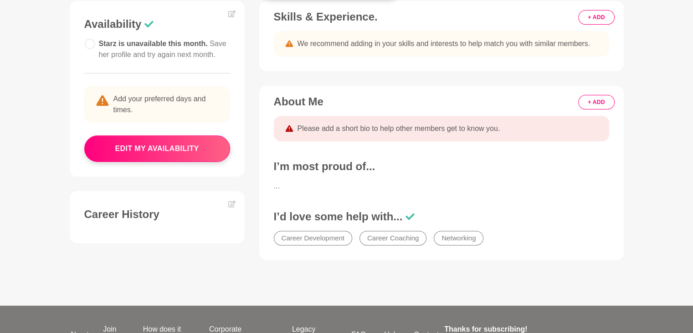  What do you see at coordinates (163, 49) in the screenshot?
I see `span: Starz is unavailable this month.` at bounding box center [163, 49].